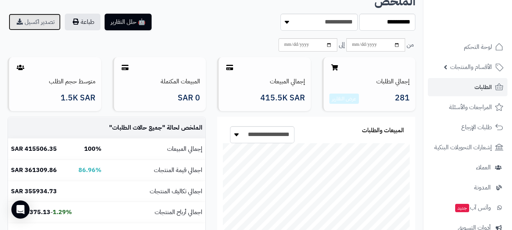 The image size is (512, 230). What do you see at coordinates (393, 82) in the screenshot?
I see `a: إجمالي الطلبات` at bounding box center [393, 82].